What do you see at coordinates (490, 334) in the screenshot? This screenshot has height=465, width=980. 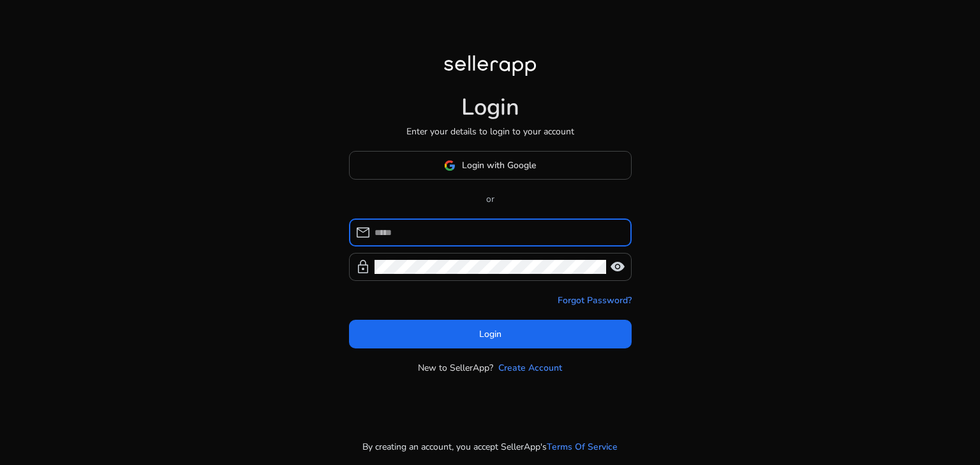 I see `button: Login` at bounding box center [490, 334].